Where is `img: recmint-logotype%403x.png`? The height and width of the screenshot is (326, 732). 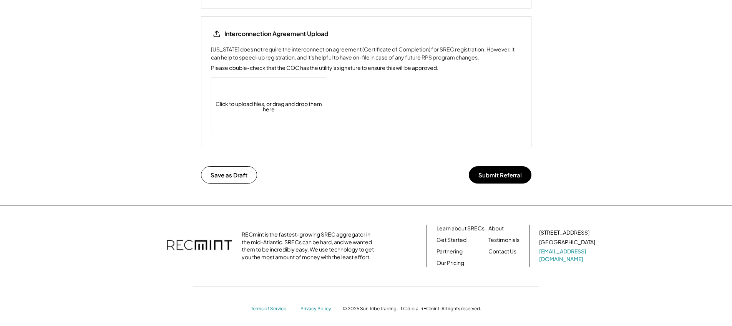 img: recmint-logotype%403x.png is located at coordinates (199, 246).